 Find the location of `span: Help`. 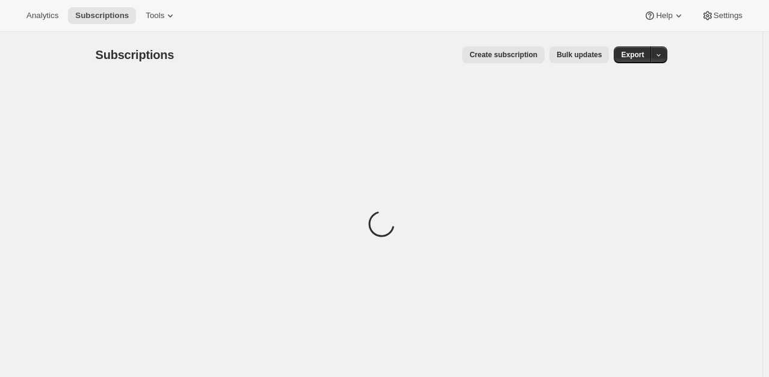

span: Help is located at coordinates (664, 16).